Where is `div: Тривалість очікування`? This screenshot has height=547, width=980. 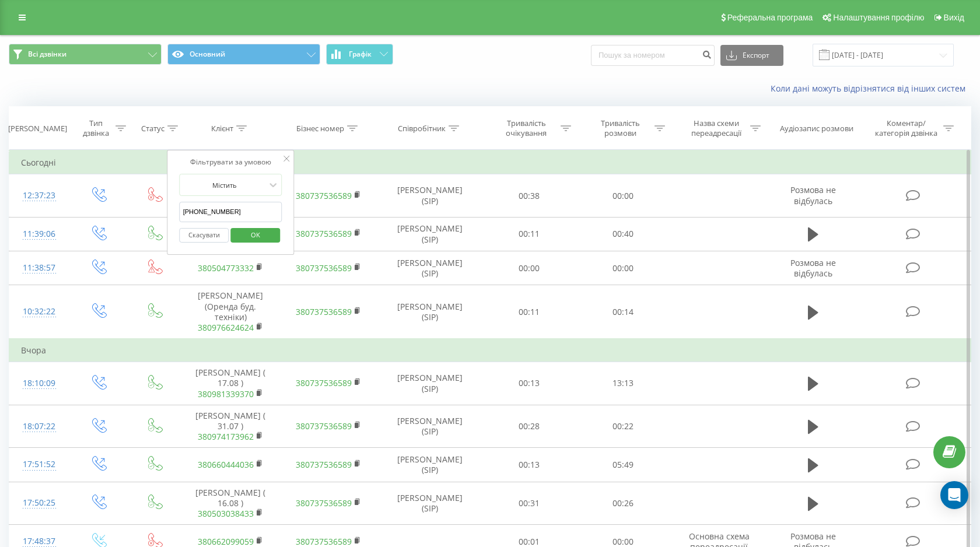 div: Тривалість очікування is located at coordinates (527, 129).